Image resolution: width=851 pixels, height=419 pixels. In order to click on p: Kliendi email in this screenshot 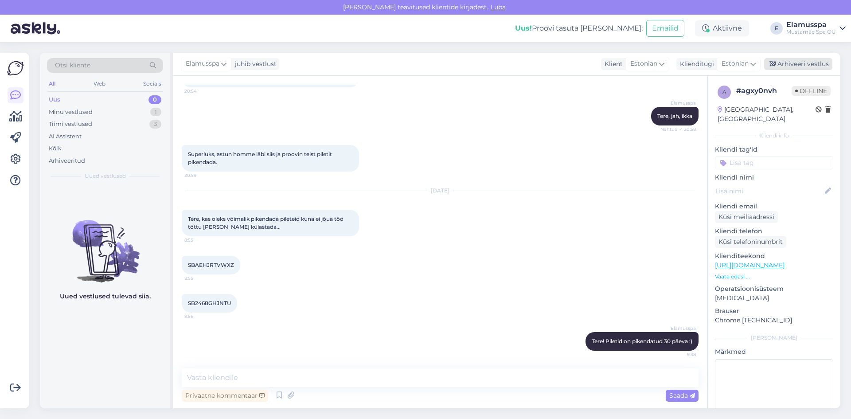, I will do `click(774, 206)`.